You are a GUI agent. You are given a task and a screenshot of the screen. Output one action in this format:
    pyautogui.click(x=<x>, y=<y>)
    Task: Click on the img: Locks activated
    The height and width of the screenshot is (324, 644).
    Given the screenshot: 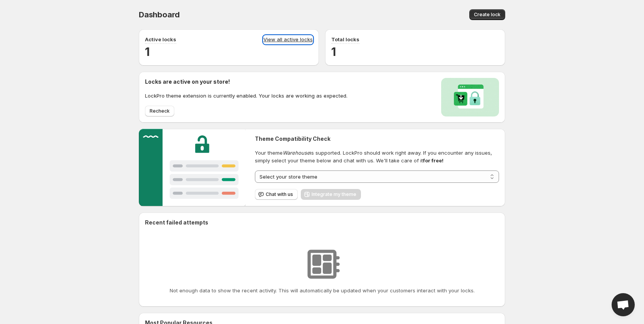 What is the action you would take?
    pyautogui.click(x=470, y=97)
    